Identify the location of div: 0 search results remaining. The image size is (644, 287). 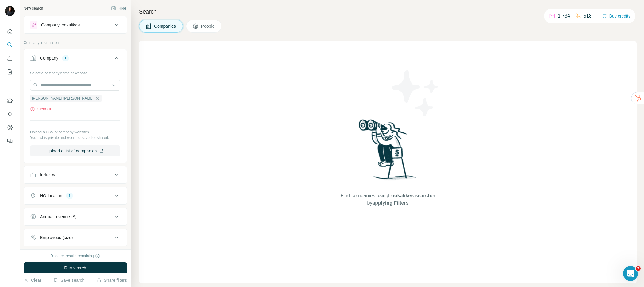
(75, 256).